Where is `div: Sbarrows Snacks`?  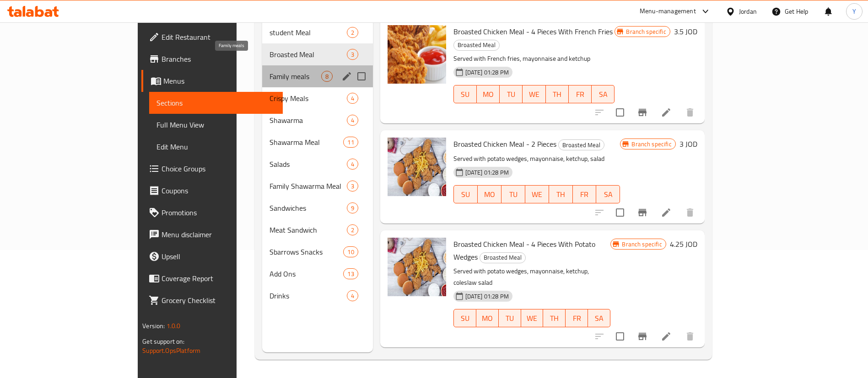
div: Sbarrows Snacks is located at coordinates (306, 252).